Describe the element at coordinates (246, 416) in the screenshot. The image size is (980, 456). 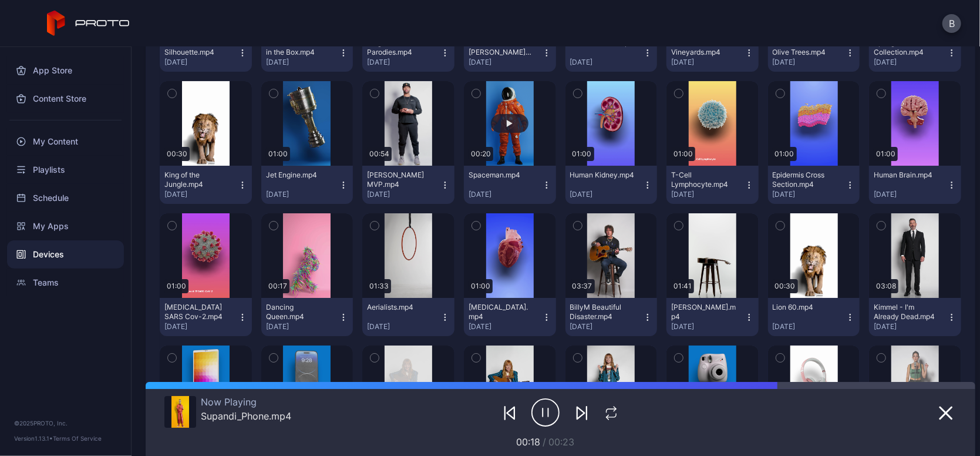
I see `div: Supandi_Phone.mp4` at that location.